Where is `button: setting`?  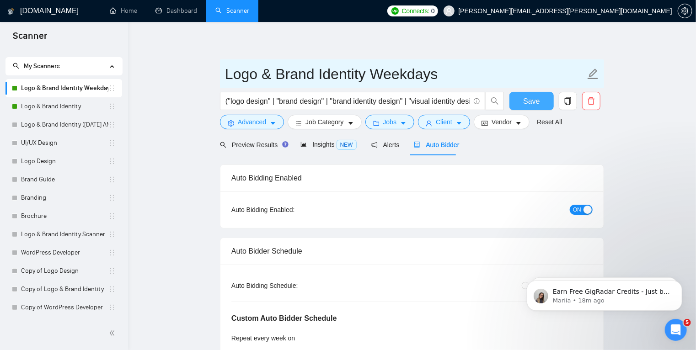
button: setting is located at coordinates (685, 11).